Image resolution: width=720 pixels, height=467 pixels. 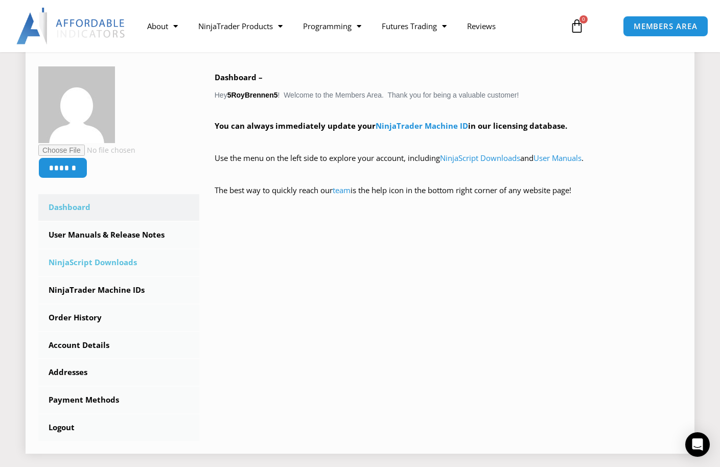 What do you see at coordinates (448, 198) in the screenshot?
I see `p: The best way to quickly reach our is the help icon in the bottom right corner of any website page!` at bounding box center [448, 198].